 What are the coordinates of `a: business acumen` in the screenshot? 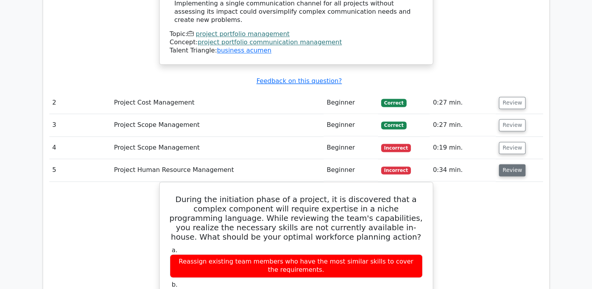 It's located at (244, 50).